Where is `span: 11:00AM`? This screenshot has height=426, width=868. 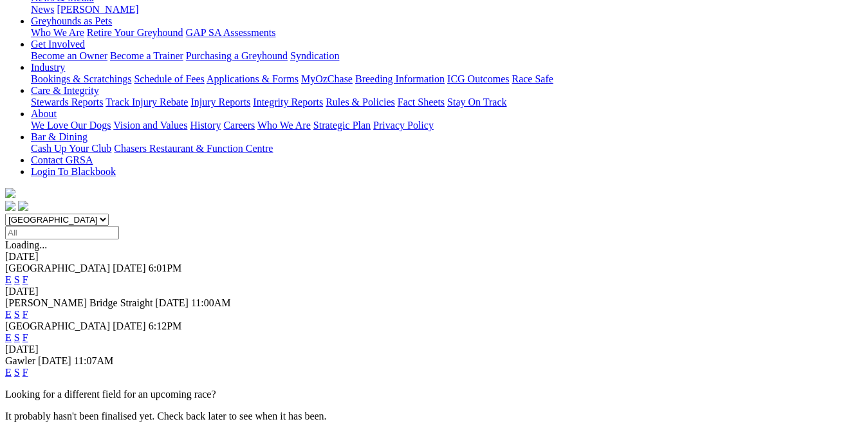
span: 11:00AM is located at coordinates (212, 303).